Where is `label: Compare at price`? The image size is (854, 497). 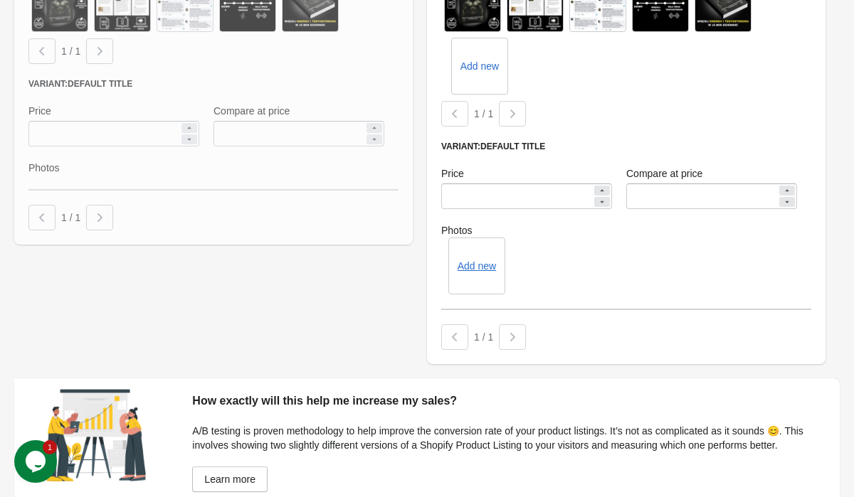
label: Compare at price is located at coordinates (664, 174).